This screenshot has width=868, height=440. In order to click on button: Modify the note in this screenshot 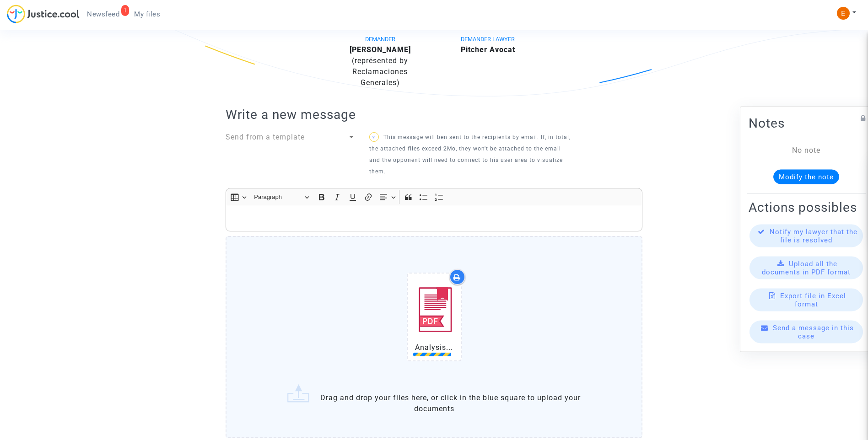, I will do `click(806, 177)`.